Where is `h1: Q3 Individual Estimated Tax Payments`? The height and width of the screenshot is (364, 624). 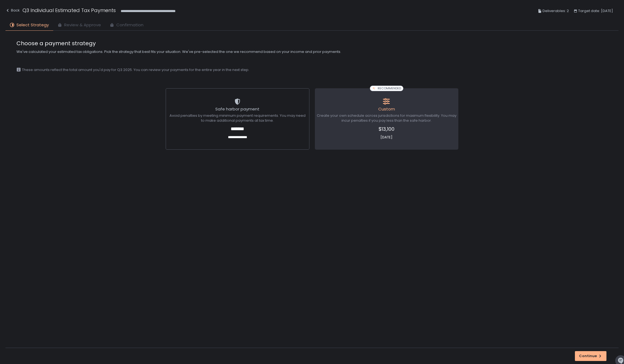
h1: Q3 Individual Estimated Tax Payments is located at coordinates (69, 10).